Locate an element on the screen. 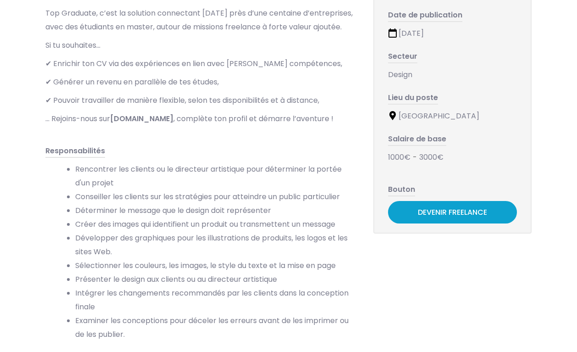  li: Conseiller les clients sur les stratégies pour atteindre un public particulier is located at coordinates (215, 197).